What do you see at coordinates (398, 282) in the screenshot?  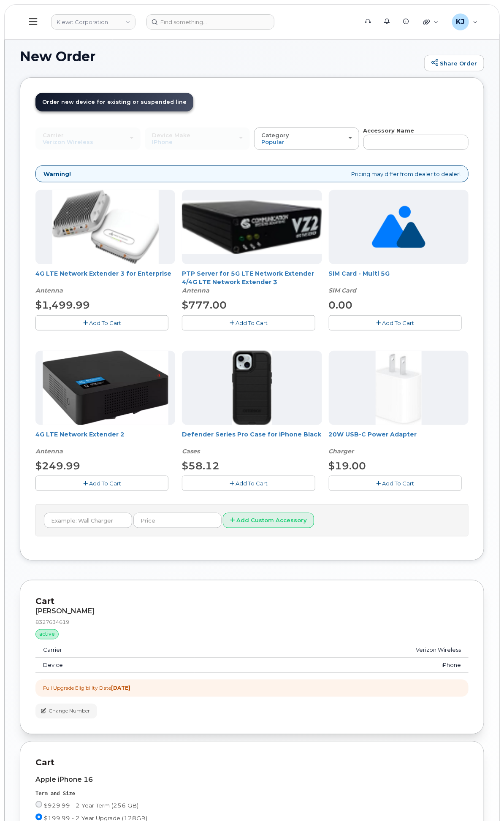 I see `div: SIM Card - Multi 5G` at bounding box center [398, 282].